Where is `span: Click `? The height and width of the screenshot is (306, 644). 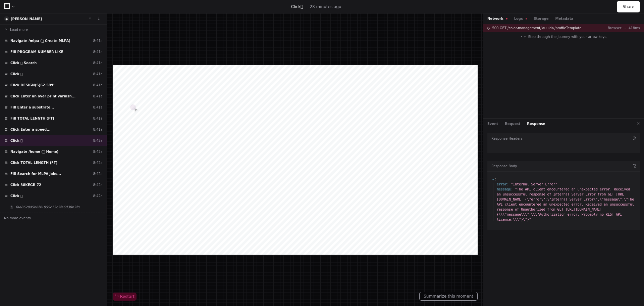 span: Click  is located at coordinates (16, 140).